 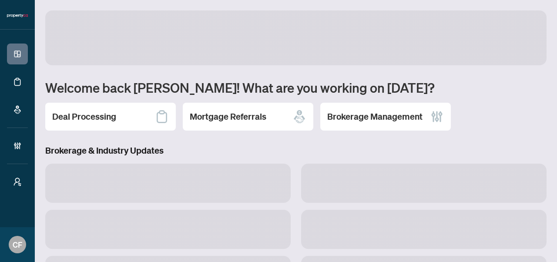 I want to click on span: CF, so click(x=17, y=245).